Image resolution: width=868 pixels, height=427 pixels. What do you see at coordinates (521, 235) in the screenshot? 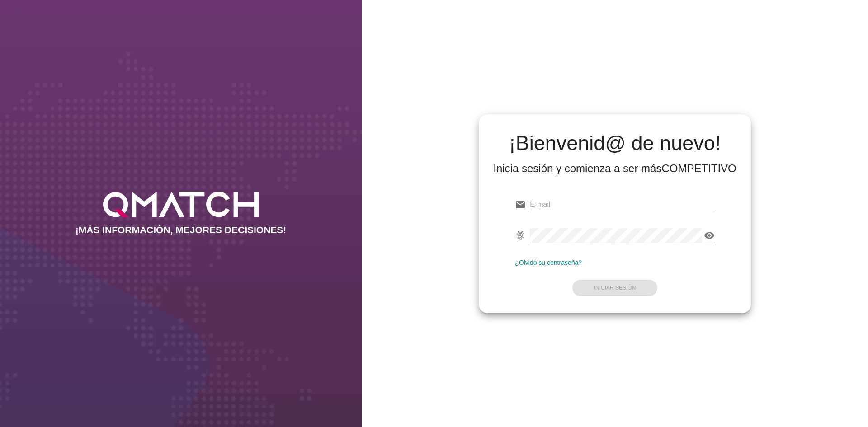
I see `i: fingerprint` at bounding box center [521, 235].